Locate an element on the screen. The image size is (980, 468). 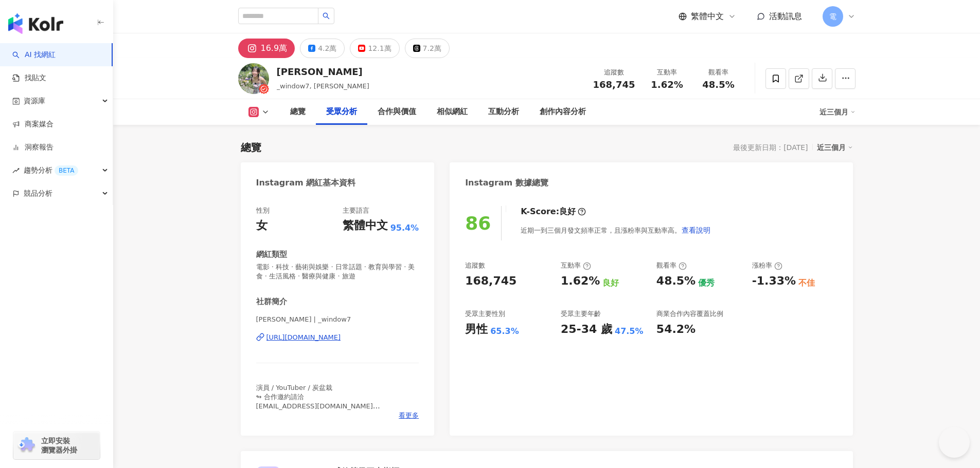
div: 65.3% is located at coordinates (505, 332).